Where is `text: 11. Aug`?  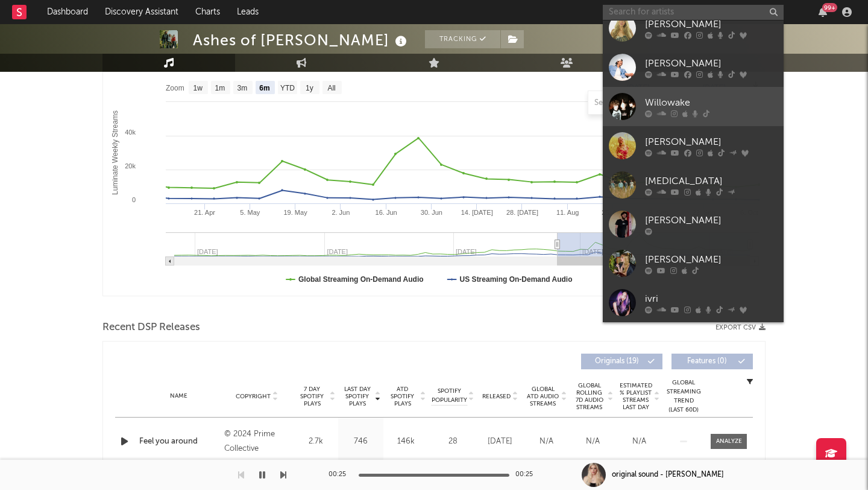
text: 11. Aug is located at coordinates (568, 213).